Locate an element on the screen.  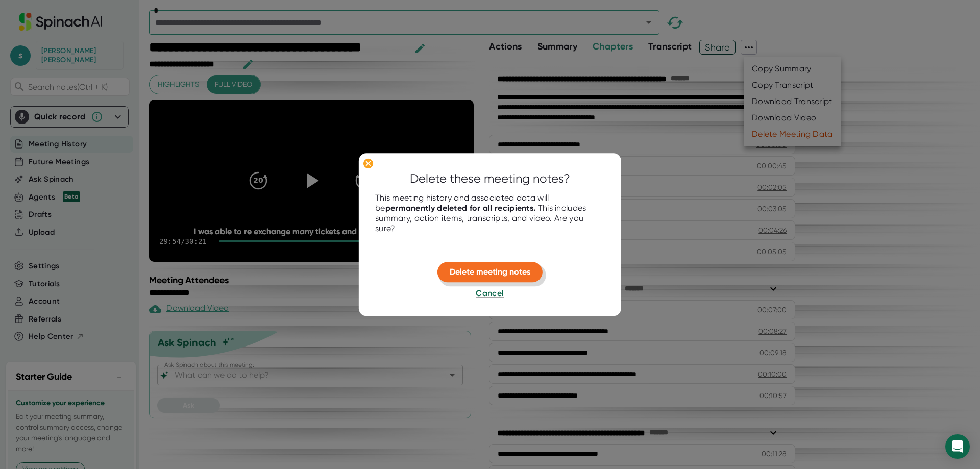
button: Delete meeting notes is located at coordinates (490, 272).